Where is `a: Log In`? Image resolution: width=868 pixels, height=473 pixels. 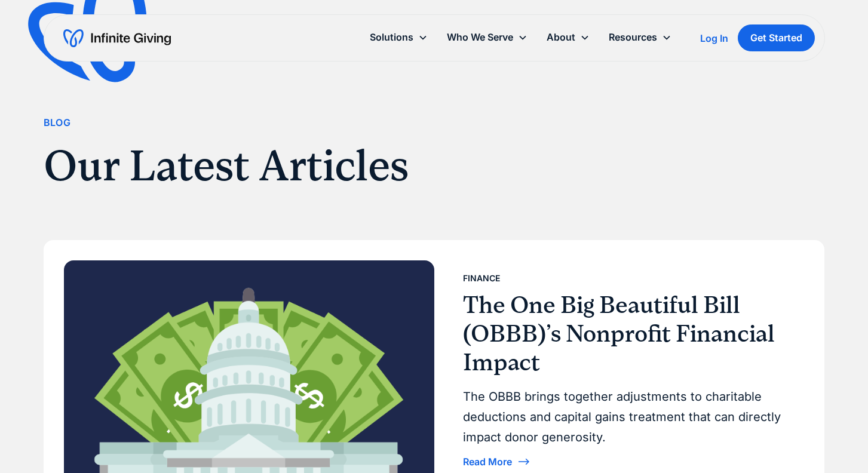 a: Log In is located at coordinates (713, 38).